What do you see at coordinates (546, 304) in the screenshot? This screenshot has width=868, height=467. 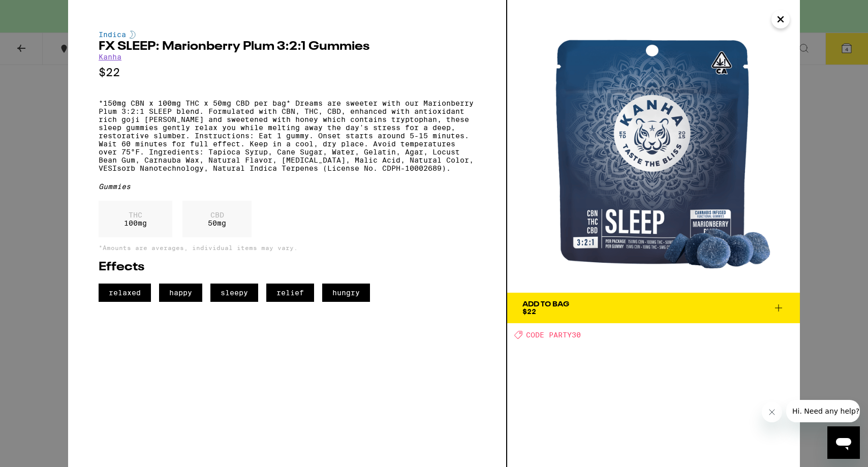 I see `div: Add To Bag` at bounding box center [546, 304].